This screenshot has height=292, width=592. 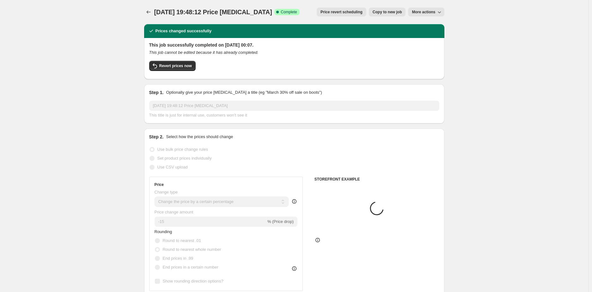 What do you see at coordinates (159, 184) in the screenshot?
I see `h3: Price` at bounding box center [159, 184].